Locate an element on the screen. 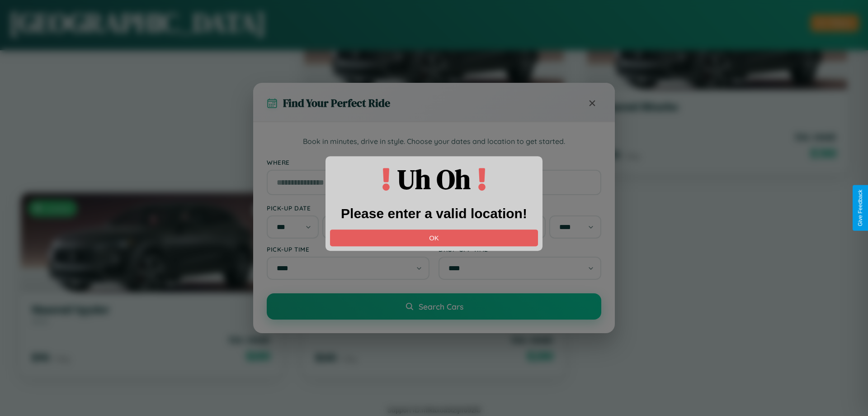 Image resolution: width=868 pixels, height=416 pixels. label: Pick-up Time is located at coordinates (348, 249).